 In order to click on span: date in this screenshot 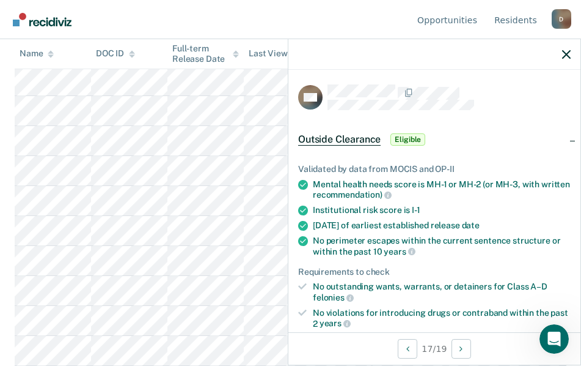, I will do `click(471, 225)`.